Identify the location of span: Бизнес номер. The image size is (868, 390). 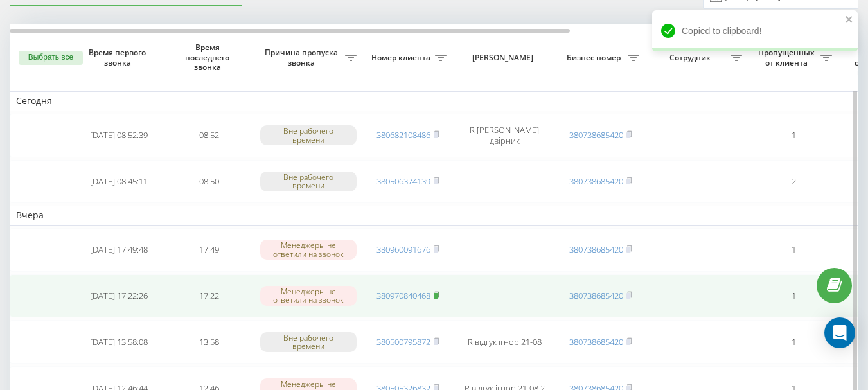
(595, 58).